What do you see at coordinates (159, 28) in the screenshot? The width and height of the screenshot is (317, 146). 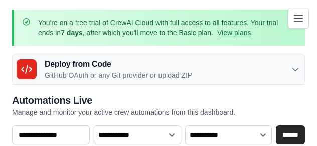 I see `p: You're on a free trial of CrewAI Cloud with full access to all features. Your trial ends in , aft...` at bounding box center [159, 28].